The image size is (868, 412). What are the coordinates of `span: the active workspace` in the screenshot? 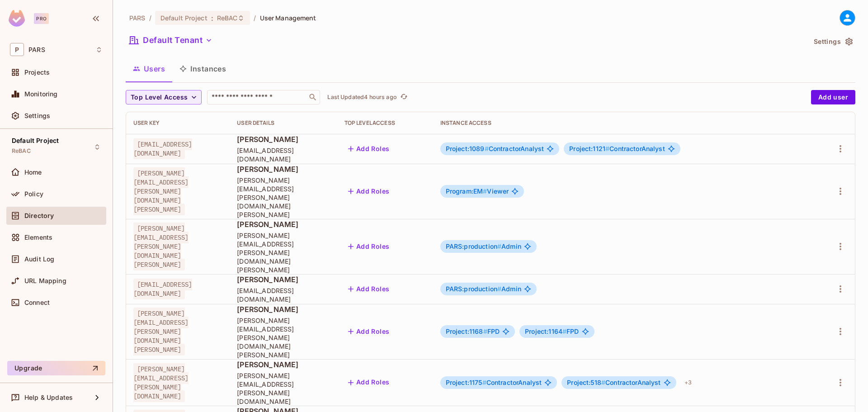 It's located at (137, 18).